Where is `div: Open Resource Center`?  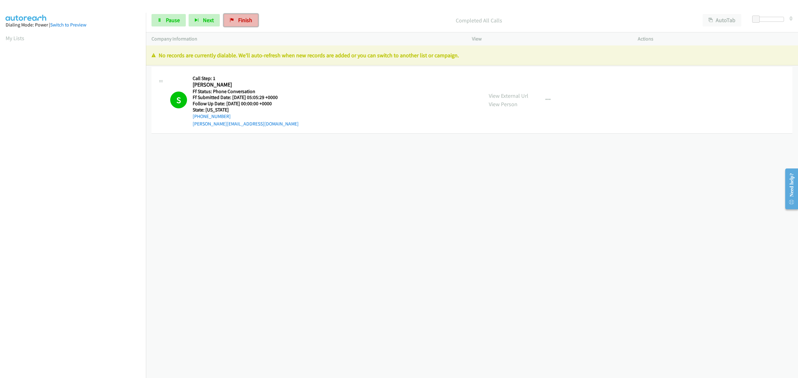 div: Open Resource Center is located at coordinates (11, 25).